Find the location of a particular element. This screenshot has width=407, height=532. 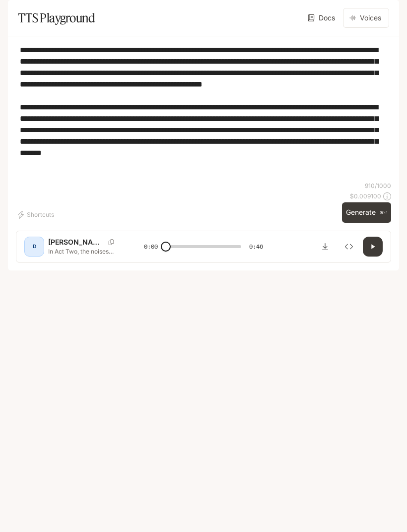

button: Voices is located at coordinates (366, 18).